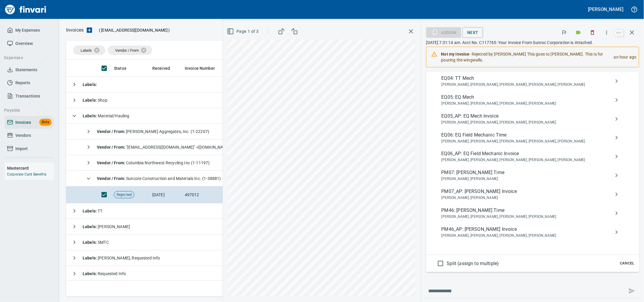 Image resolution: width=644 pixels, height=302 pixels. Describe the element at coordinates (626, 32) in the screenshot. I see `span: Close invoice` at that location.